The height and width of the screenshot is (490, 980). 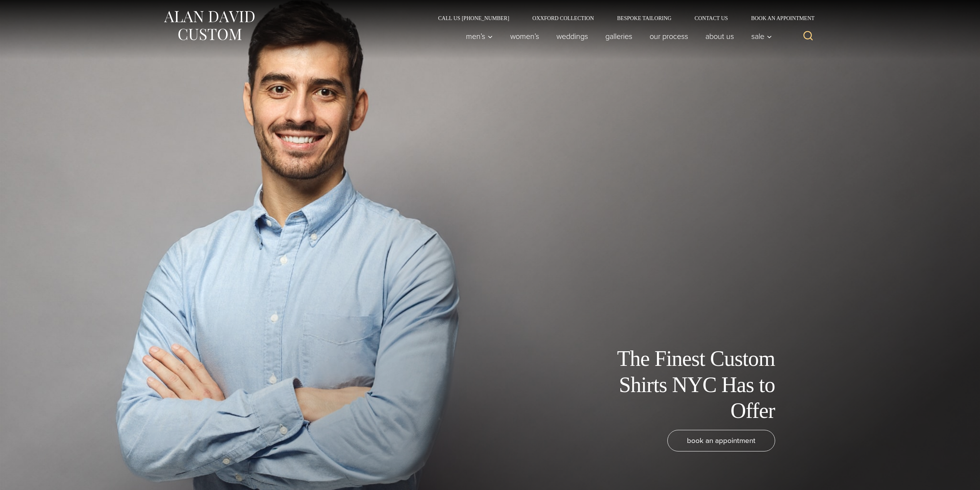 What do you see at coordinates (721, 440) in the screenshot?
I see `a: book an appointment` at bounding box center [721, 440].